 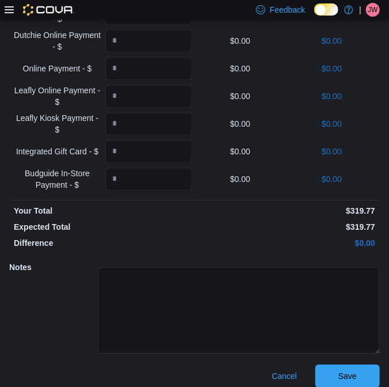 What do you see at coordinates (57, 179) in the screenshot?
I see `p: Budguide In-Store Payment - $` at bounding box center [57, 179].